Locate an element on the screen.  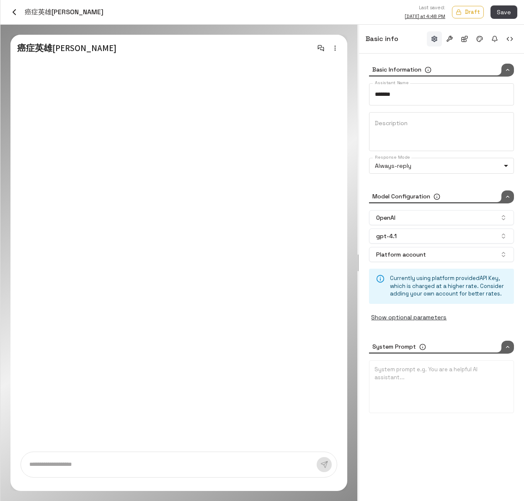
button: Tools is located at coordinates (449, 39).